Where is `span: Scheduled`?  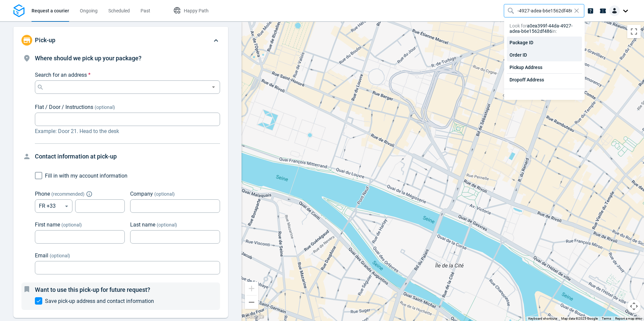 span: Scheduled is located at coordinates (119, 11).